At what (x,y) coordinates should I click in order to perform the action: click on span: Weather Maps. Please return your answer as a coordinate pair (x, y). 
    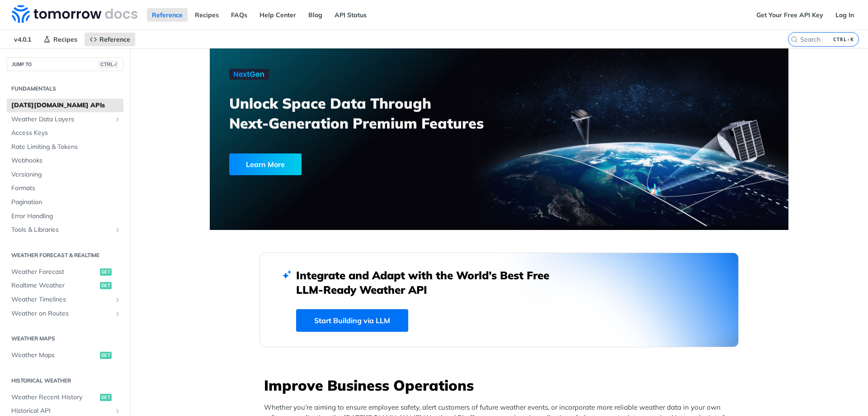
    Looking at the image, I should click on (54, 356).